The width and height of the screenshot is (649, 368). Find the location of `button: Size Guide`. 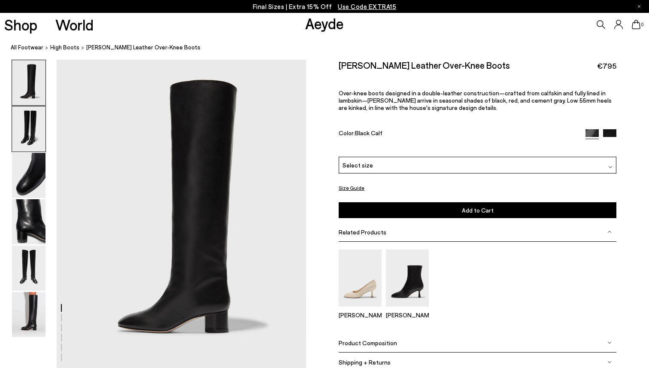

button: Size Guide is located at coordinates (352, 188).